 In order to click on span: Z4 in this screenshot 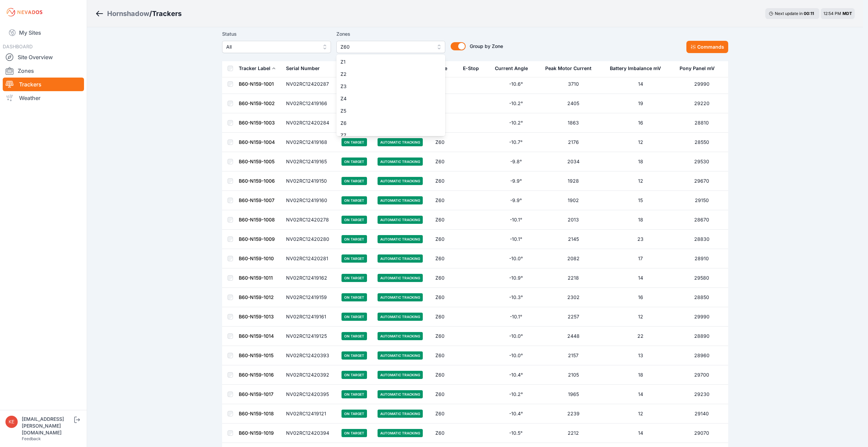, I will do `click(386, 99)`.